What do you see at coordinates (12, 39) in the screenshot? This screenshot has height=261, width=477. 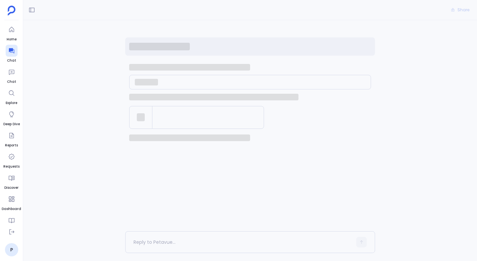 I see `span: Home` at bounding box center [12, 39].